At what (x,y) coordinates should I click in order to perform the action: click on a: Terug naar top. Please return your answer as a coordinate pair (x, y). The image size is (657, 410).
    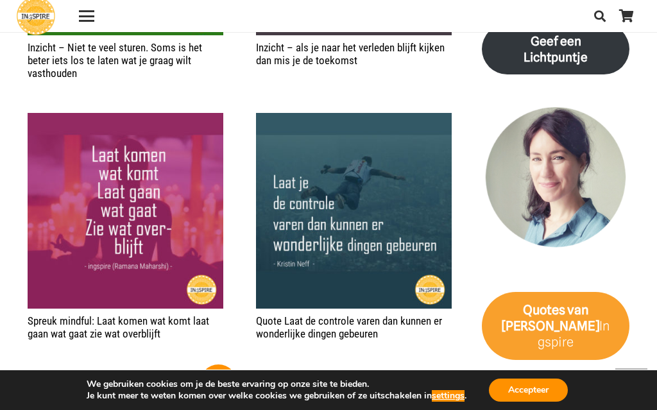
    Looking at the image, I should click on (632, 385).